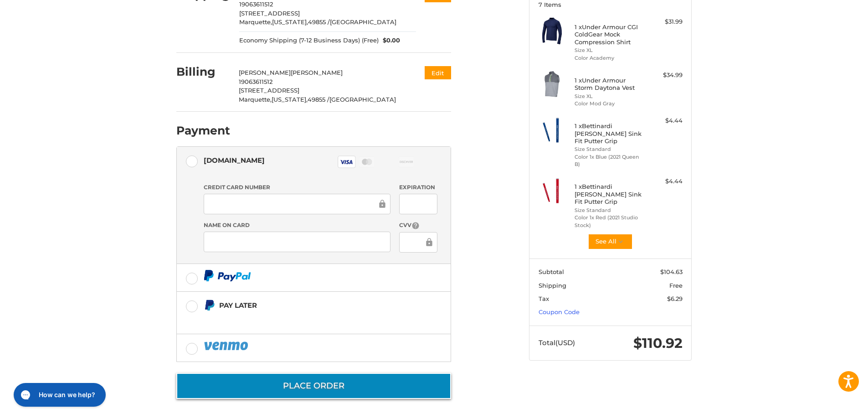 This screenshot has width=868, height=419. Describe the element at coordinates (417, 187) in the screenshot. I see `label: Expiration` at that location.